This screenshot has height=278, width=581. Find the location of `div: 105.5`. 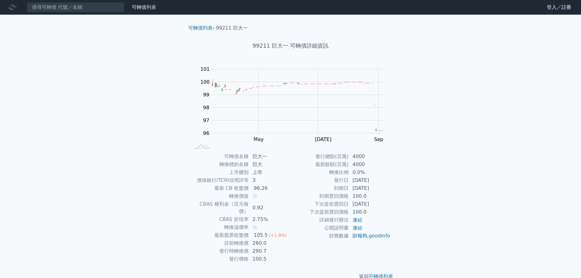

div: 105.5 is located at coordinates (261, 235).